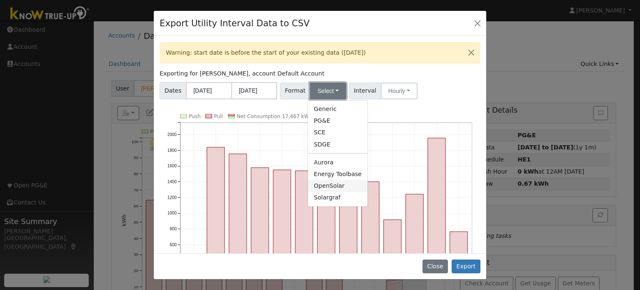 Image resolution: width=640 pixels, height=290 pixels. I want to click on span: Interval, so click(365, 91).